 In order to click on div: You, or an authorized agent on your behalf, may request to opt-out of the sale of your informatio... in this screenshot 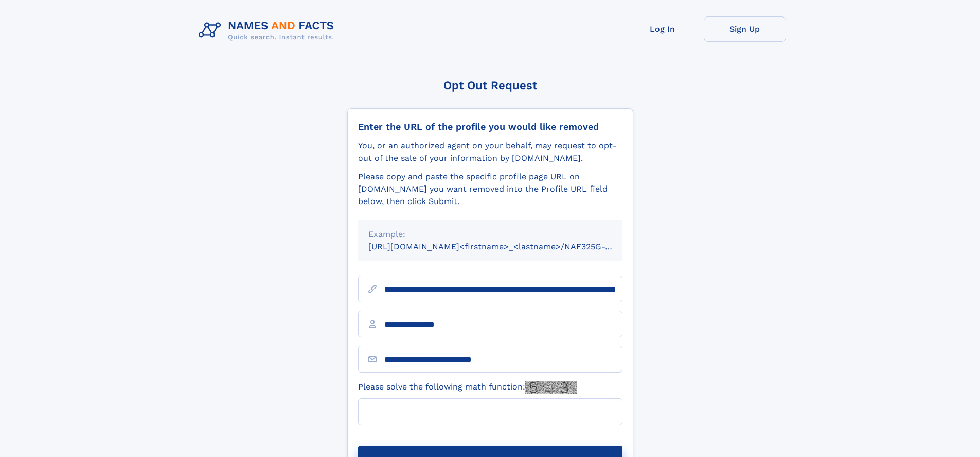, I will do `click(490, 152)`.